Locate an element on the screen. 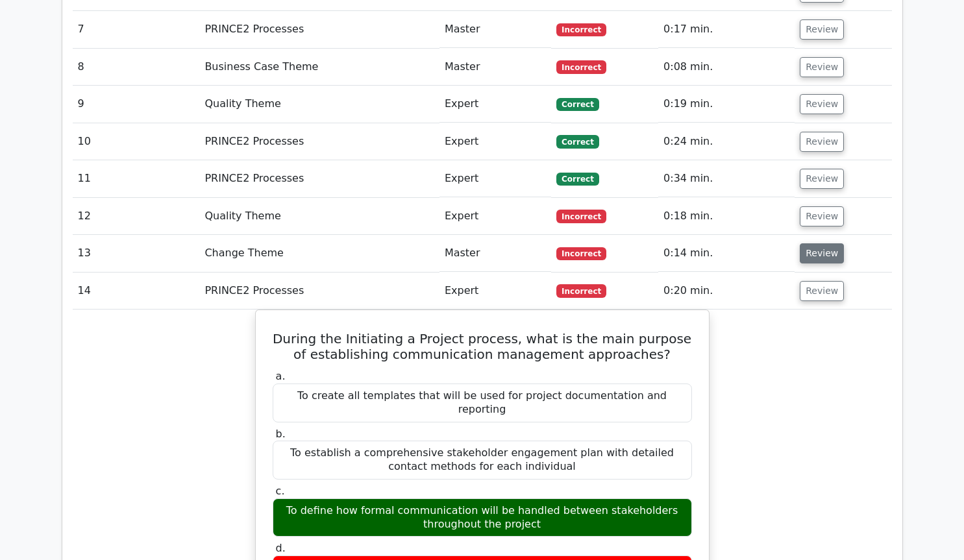 The height and width of the screenshot is (560, 964). td: 14 is located at coordinates (136, 290).